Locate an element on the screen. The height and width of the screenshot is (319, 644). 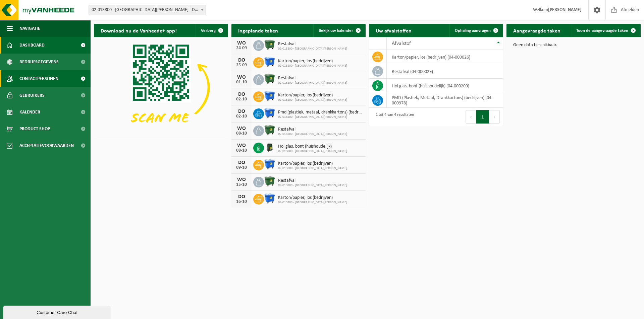
span: Hol glas, bont (huishoudelijk) is located at coordinates (312, 146).